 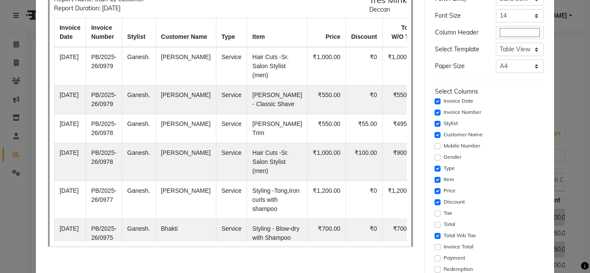 I want to click on div: Select Columns, so click(x=489, y=92).